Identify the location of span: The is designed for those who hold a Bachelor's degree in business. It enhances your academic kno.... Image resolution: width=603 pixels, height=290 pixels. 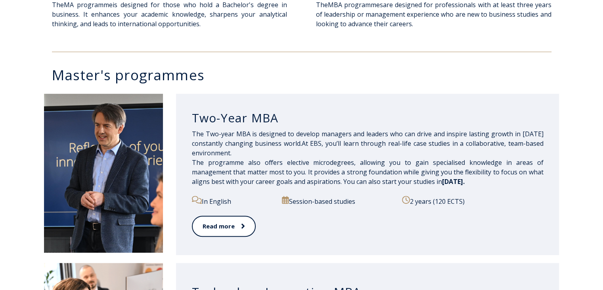
(169, 14).